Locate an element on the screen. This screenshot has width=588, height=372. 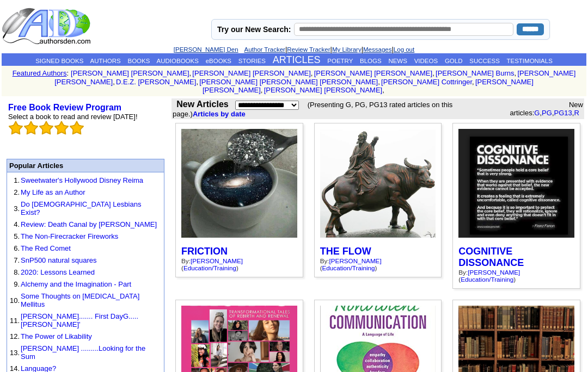
a: Articles by date is located at coordinates (219, 113).